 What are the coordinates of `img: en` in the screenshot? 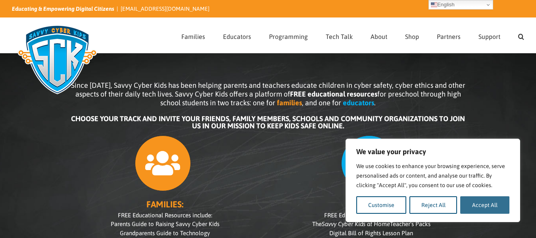 It's located at (434, 5).